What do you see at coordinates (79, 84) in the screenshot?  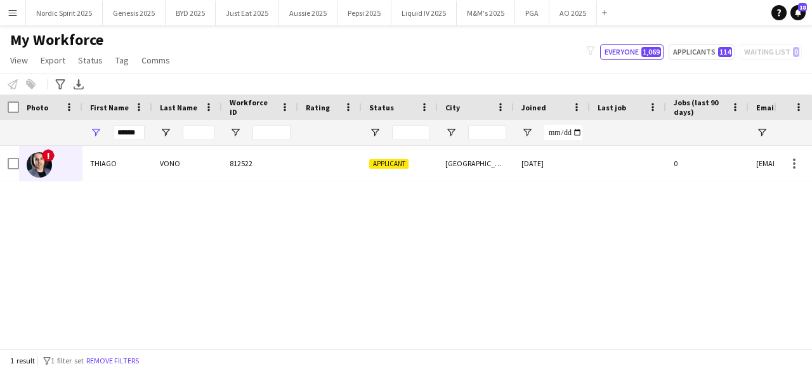 I see `app-action-btn: Export XLSX` at bounding box center [79, 84].